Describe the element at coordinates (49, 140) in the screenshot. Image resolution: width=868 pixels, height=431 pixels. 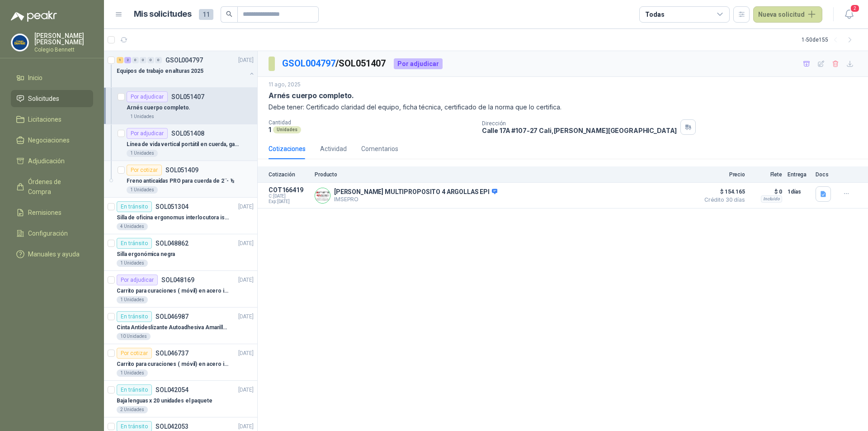
I see `span: Negociaciones` at that location.